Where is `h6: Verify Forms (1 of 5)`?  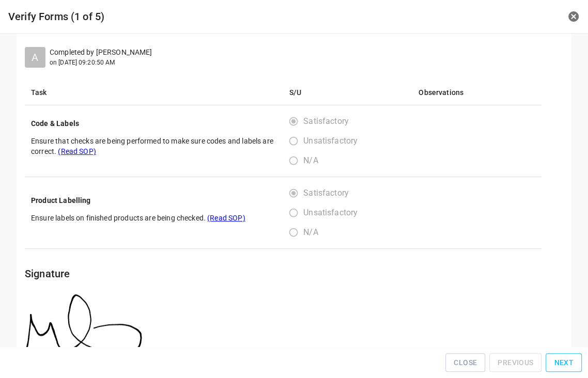 h6: Verify Forms (1 of 5) is located at coordinates (198, 17).